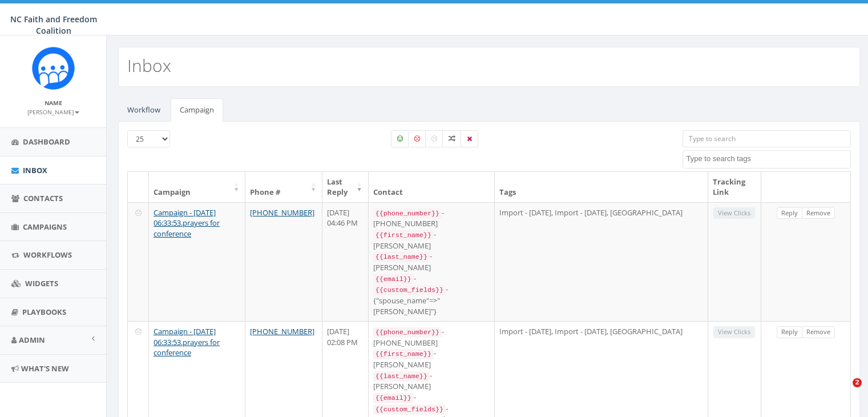 The width and height of the screenshot is (868, 417). What do you see at coordinates (432, 187) in the screenshot?
I see `th: Contact` at bounding box center [432, 187].